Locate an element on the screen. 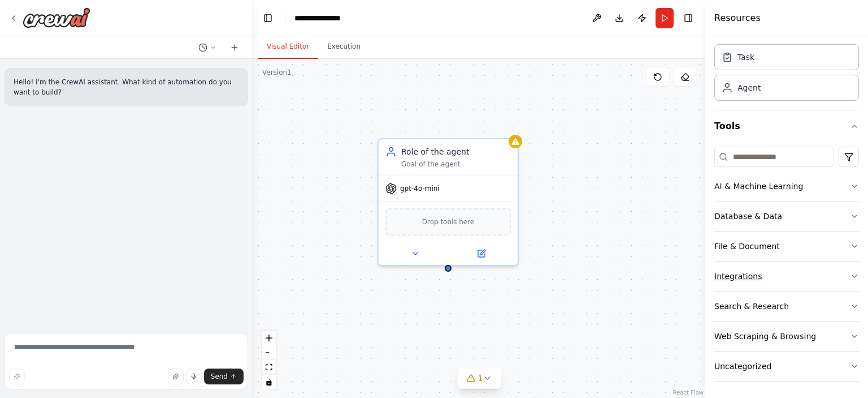  button: Integrations is located at coordinates (787, 276).